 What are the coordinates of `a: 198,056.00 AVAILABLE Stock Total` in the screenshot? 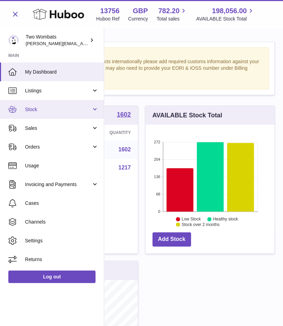 It's located at (225, 14).